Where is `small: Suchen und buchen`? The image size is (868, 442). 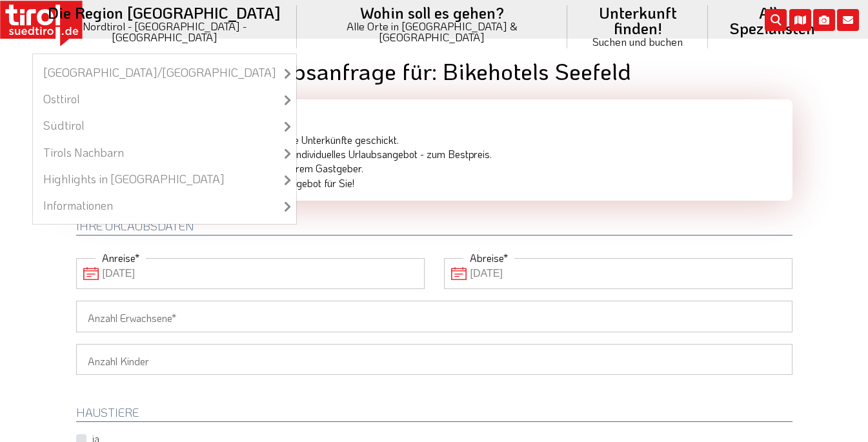 small: Suchen und buchen is located at coordinates (638, 41).